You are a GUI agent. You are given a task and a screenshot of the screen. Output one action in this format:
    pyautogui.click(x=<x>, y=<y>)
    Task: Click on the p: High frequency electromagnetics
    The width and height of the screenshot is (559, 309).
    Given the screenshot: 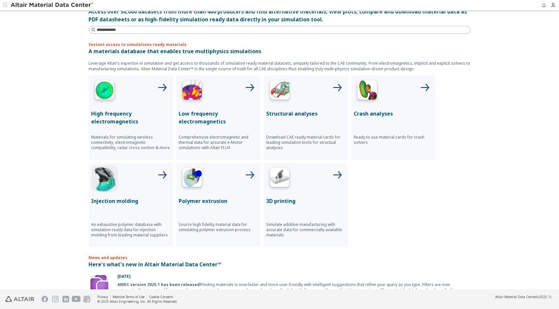 What is the action you would take?
    pyautogui.click(x=131, y=118)
    